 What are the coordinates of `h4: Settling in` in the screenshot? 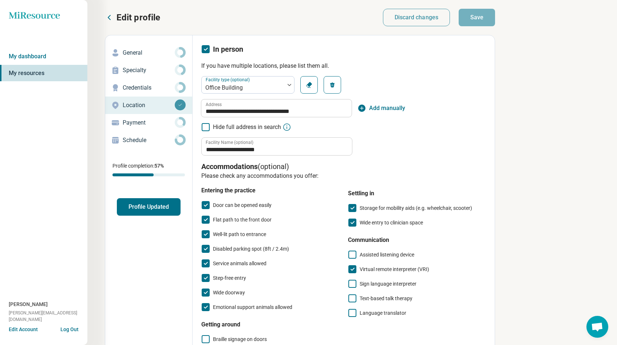 It's located at (417, 193).